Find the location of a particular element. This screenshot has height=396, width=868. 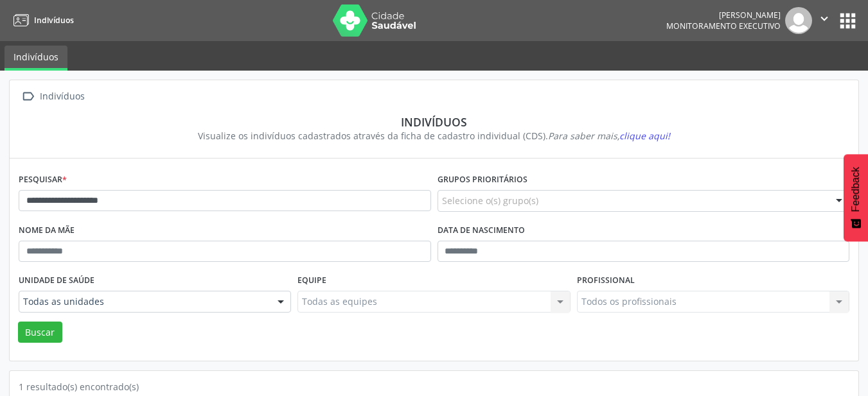

button: Feedback - Mostrar pesquisa is located at coordinates (855, 198).